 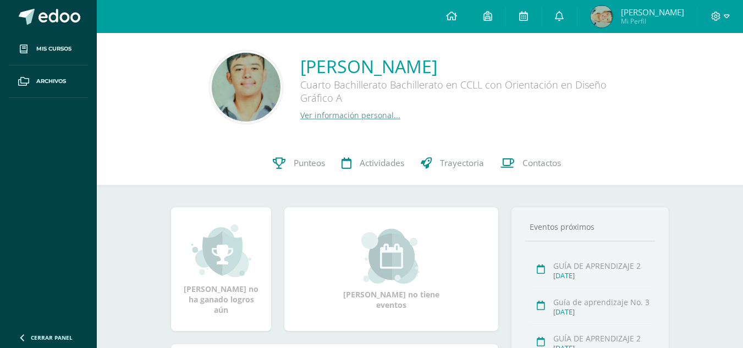 What do you see at coordinates (51, 81) in the screenshot?
I see `span: Archivos` at bounding box center [51, 81].